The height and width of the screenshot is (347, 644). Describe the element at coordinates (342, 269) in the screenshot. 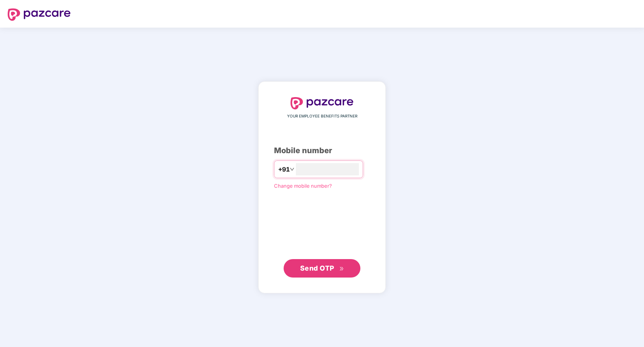

I see `span: double-right` at that location.